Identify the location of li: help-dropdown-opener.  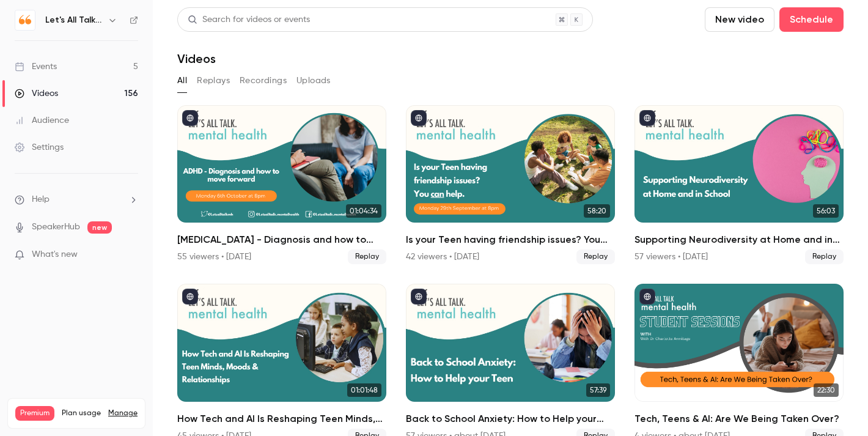
(76, 199).